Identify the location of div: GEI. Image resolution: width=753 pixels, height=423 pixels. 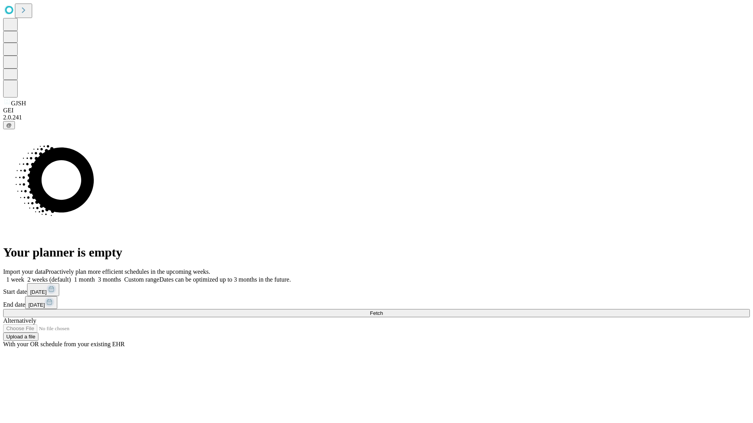
(376, 111).